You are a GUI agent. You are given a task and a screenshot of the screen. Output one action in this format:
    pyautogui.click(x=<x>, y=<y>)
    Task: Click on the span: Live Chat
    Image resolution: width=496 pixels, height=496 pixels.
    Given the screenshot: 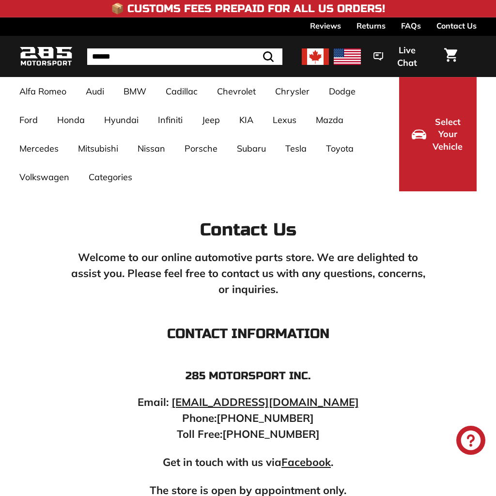 What is the action you would take?
    pyautogui.click(x=407, y=56)
    